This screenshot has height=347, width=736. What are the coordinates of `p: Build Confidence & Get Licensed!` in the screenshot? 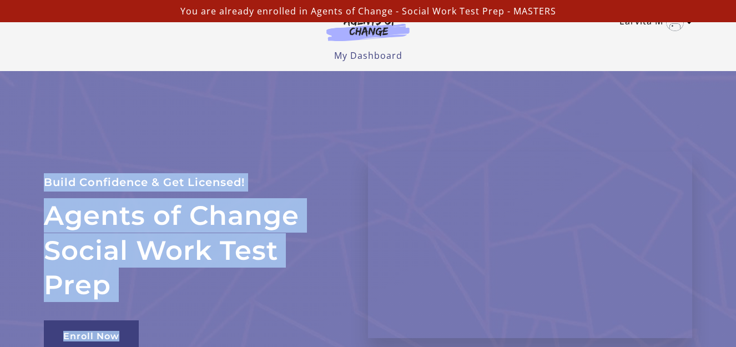 It's located at (193, 182).